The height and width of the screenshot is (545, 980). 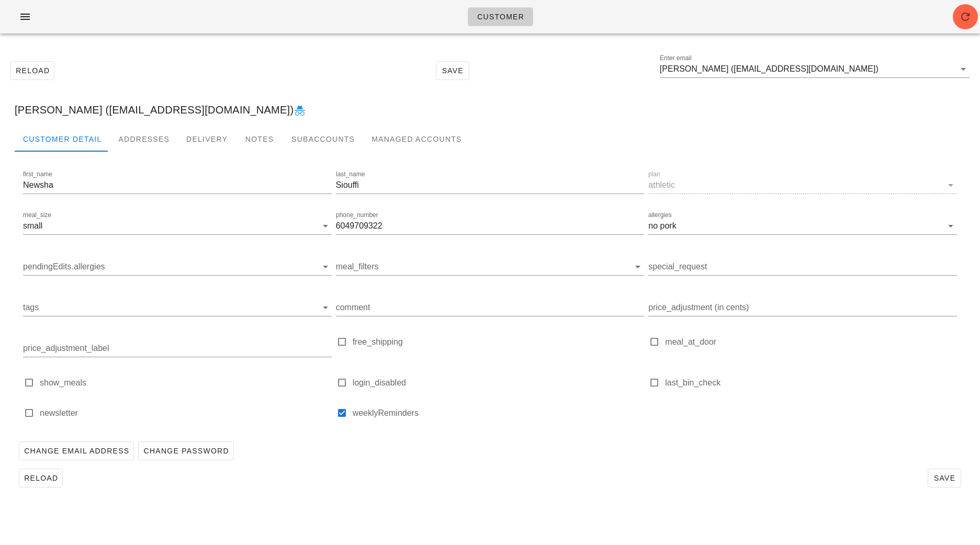 What do you see at coordinates (62, 139) in the screenshot?
I see `div: Customer Detail` at bounding box center [62, 139].